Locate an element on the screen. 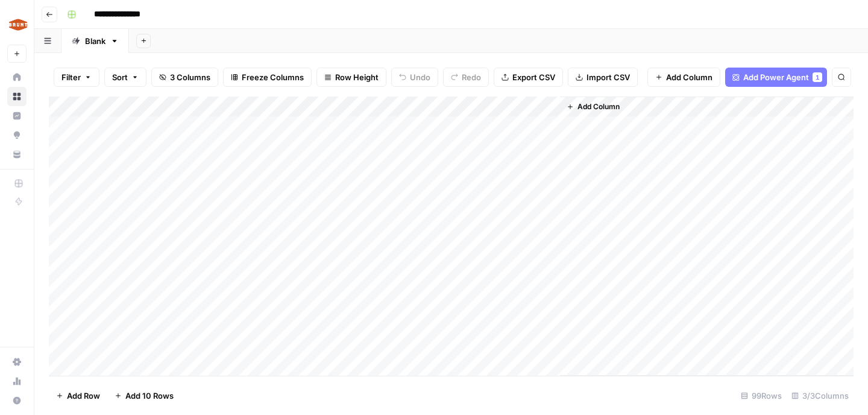  a: Opportunities is located at coordinates (17, 135).